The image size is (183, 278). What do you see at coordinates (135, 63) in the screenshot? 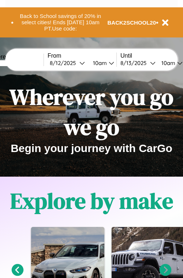
I see `div: 8 / 13 / 2025` at bounding box center [135, 63].